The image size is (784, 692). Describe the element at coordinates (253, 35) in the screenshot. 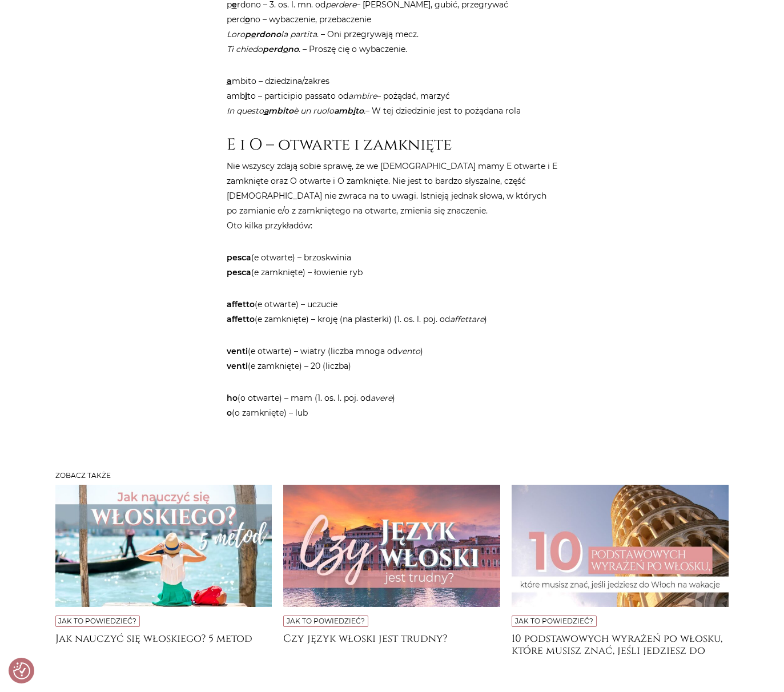

I see `span: e` at that location.